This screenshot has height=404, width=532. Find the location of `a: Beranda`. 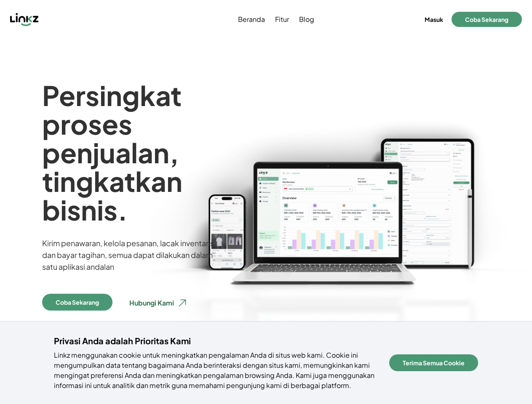

a: Beranda is located at coordinates (251, 20).